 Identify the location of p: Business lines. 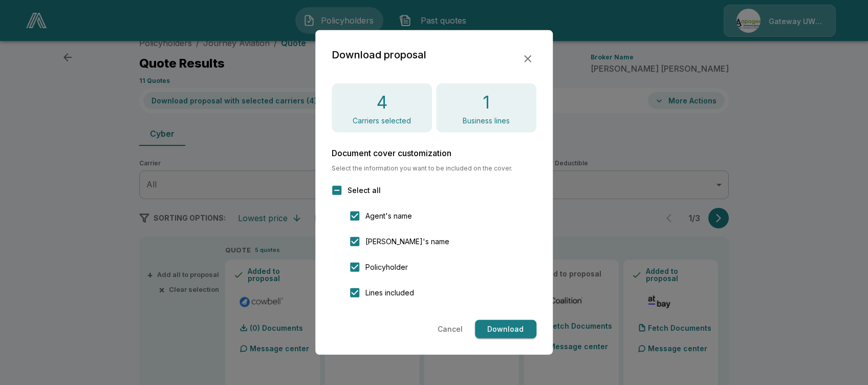
(486, 120).